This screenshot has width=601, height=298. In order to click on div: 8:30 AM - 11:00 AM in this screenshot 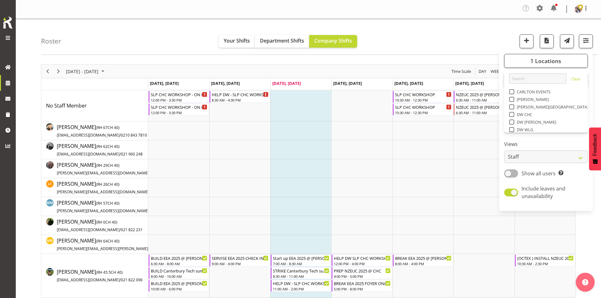, I will do `click(301, 276)`.